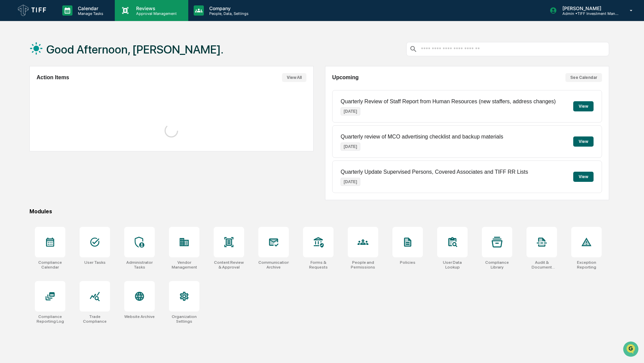  I want to click on a: 🗄️Attestations, so click(66, 89).